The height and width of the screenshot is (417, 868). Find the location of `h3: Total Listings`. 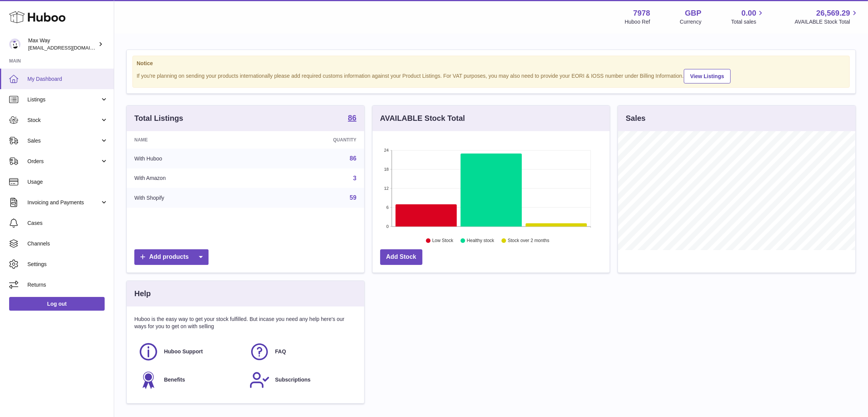

h3: Total Listings is located at coordinates (159, 118).